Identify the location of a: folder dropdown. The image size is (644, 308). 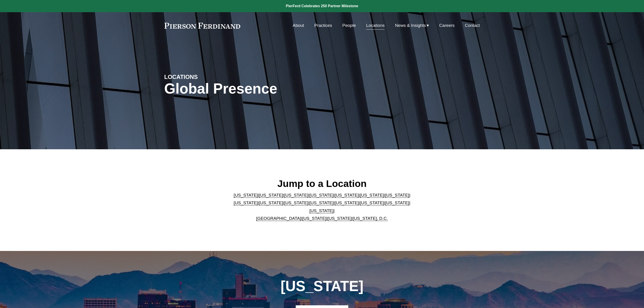
(412, 26).